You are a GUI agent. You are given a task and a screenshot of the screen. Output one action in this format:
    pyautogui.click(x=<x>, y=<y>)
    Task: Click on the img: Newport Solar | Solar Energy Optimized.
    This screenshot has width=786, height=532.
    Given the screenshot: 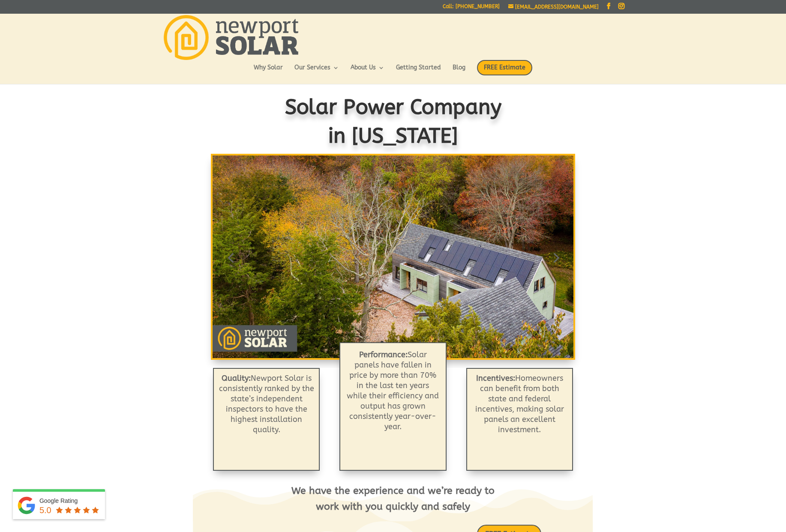 What is the action you would take?
    pyautogui.click(x=231, y=37)
    